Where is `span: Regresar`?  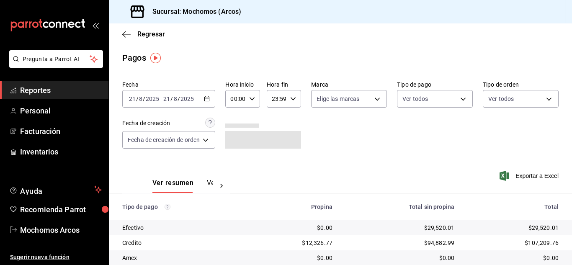
span: Regresar is located at coordinates (151, 34).